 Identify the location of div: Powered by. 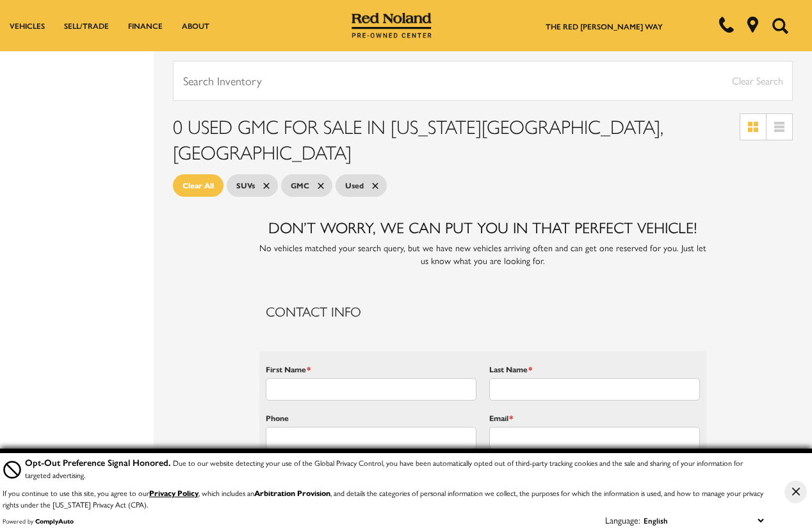
(38, 521).